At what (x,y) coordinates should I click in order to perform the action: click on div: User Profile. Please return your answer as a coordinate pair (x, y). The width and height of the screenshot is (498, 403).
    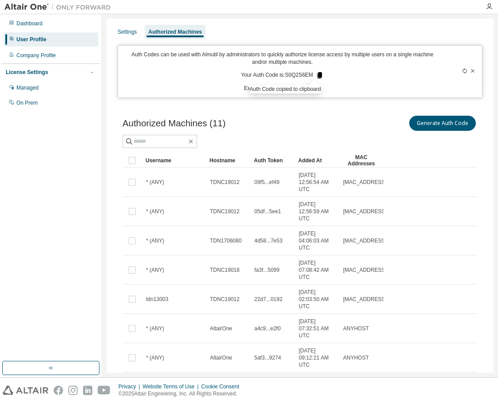
    Looking at the image, I should click on (31, 39).